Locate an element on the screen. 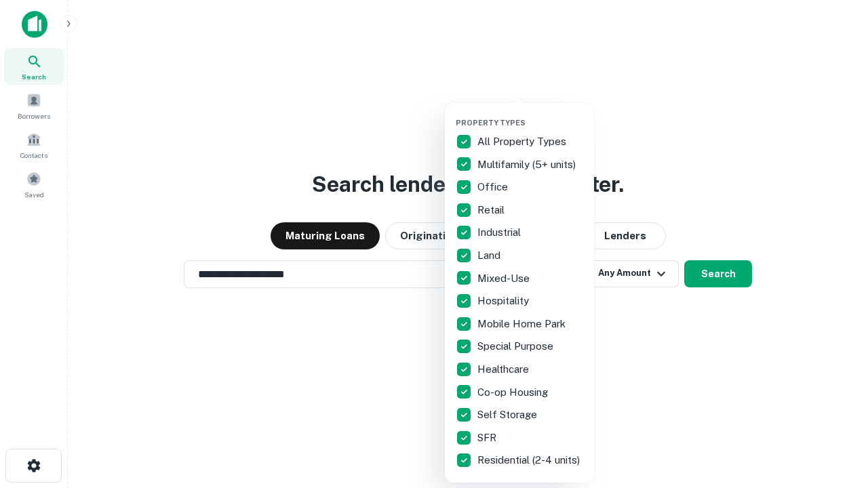  p: Residential (2-4 units) is located at coordinates (529, 460).